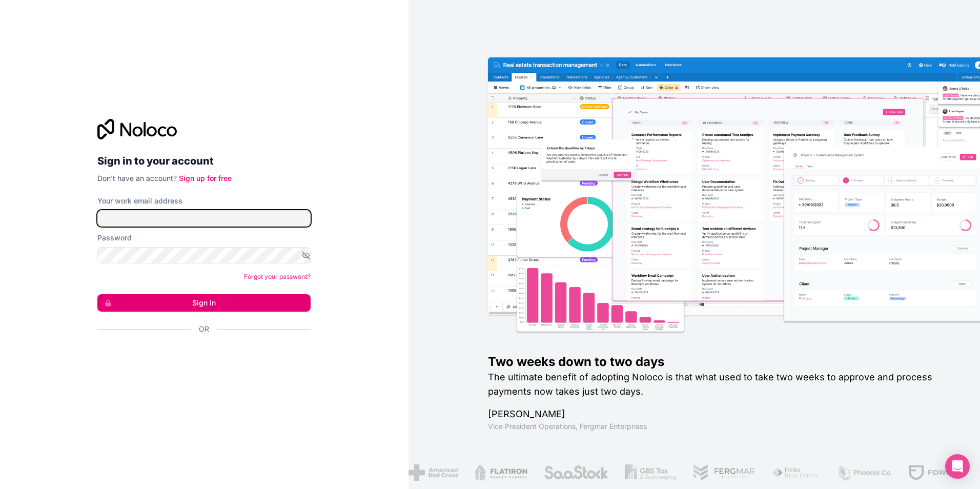  What do you see at coordinates (863, 472) in the screenshot?
I see `img: /assets/phoenix-BREaitsQ.png` at bounding box center [863, 472].